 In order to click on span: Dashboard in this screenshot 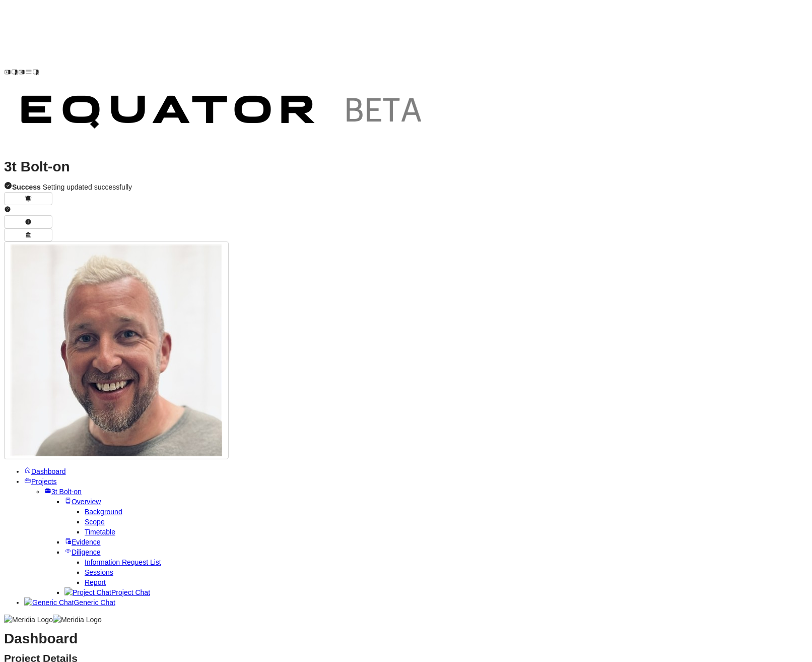, I will do `click(49, 471)`.